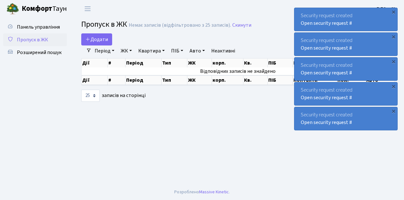 This screenshot has width=404, height=200. Describe the element at coordinates (96, 39) in the screenshot. I see `span: Додати` at that location.